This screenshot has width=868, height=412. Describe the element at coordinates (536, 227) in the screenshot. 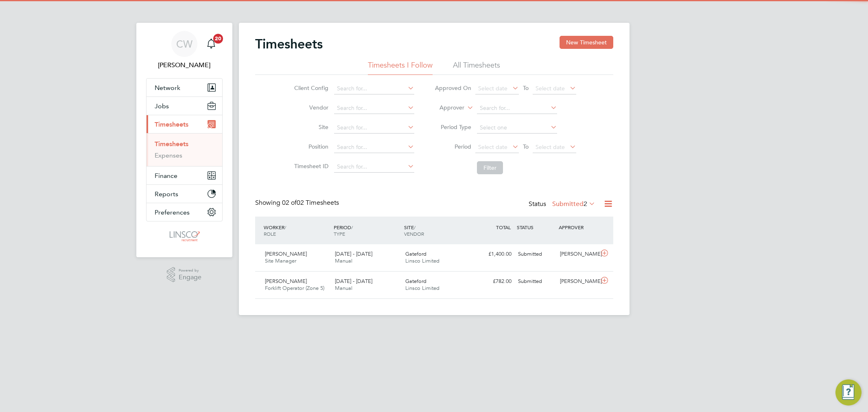

I see `div: STATUS` at that location.